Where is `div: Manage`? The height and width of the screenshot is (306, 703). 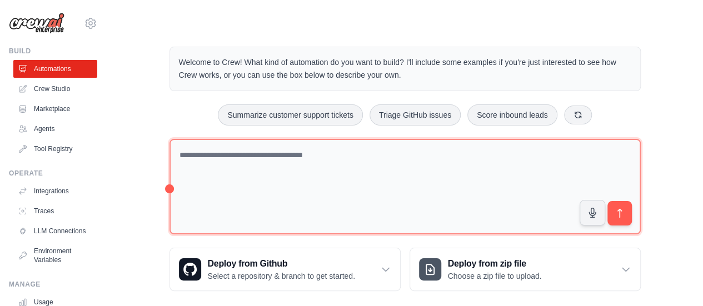 div: Manage is located at coordinates (53, 285).